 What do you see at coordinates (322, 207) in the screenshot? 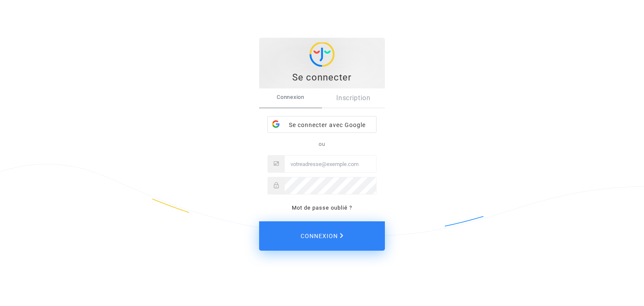
I see `a: Mot de passe oublié ?` at bounding box center [322, 207].